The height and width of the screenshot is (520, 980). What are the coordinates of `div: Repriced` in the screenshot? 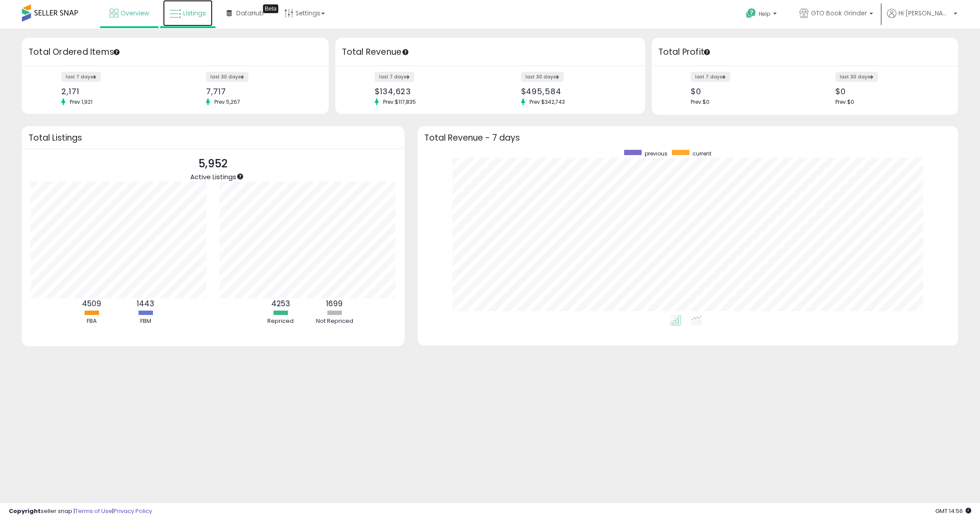 It's located at (280, 321).